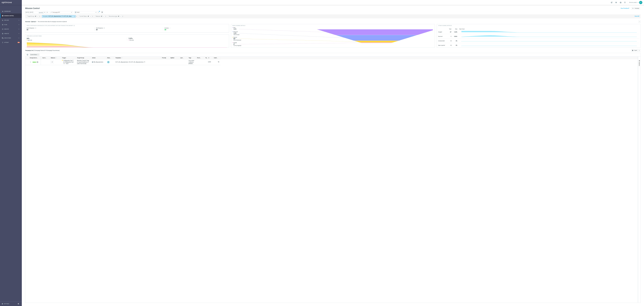 Image resolution: width=644 pixels, height=306 pixels. What do you see at coordinates (34, 55) in the screenshot?
I see `div: Row Groups` at bounding box center [34, 55].